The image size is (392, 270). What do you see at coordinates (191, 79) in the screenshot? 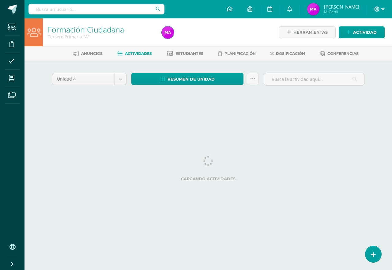
I see `span: Resumen de unidad` at bounding box center [191, 79].